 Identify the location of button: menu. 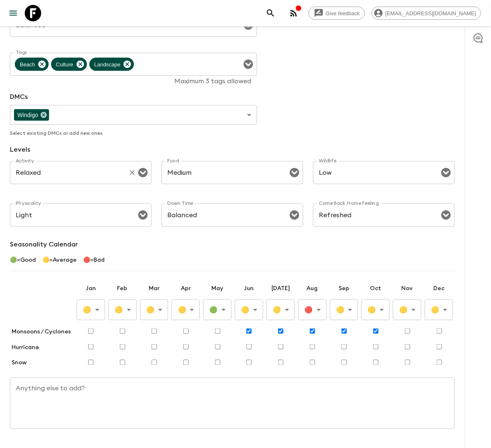
(13, 13).